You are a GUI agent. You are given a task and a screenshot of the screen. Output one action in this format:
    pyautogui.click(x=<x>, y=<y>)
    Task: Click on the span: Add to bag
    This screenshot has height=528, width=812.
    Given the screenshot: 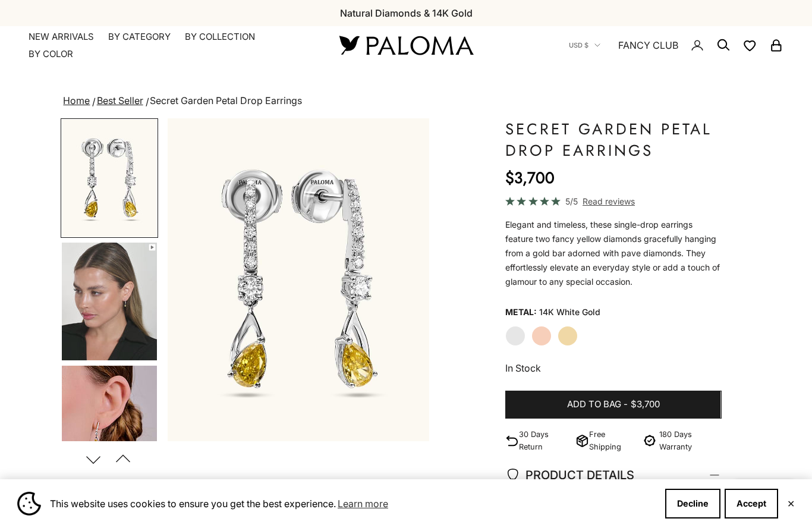 What is the action you would take?
    pyautogui.click(x=594, y=404)
    